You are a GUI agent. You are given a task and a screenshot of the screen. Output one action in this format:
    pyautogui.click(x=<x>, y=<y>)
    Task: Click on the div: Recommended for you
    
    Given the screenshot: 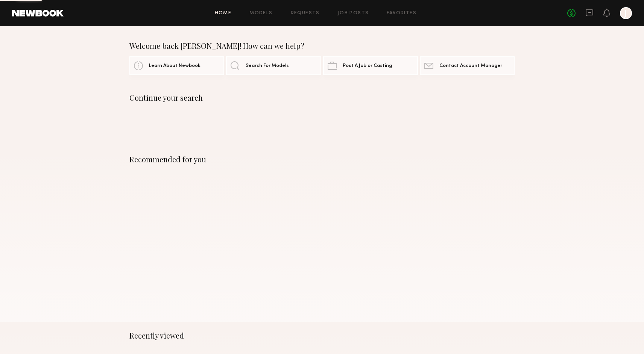 What is the action you would take?
    pyautogui.click(x=322, y=159)
    